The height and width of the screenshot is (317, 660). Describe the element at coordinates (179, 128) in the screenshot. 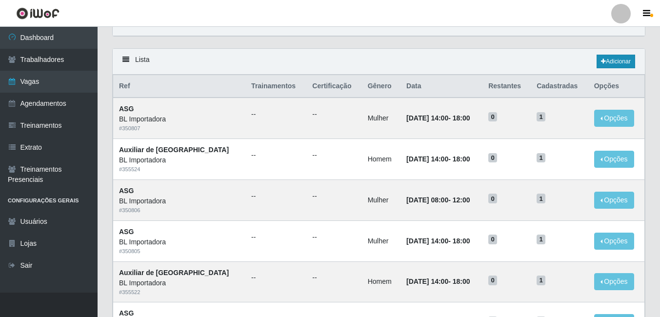

I see `div: # 350807` at that location.